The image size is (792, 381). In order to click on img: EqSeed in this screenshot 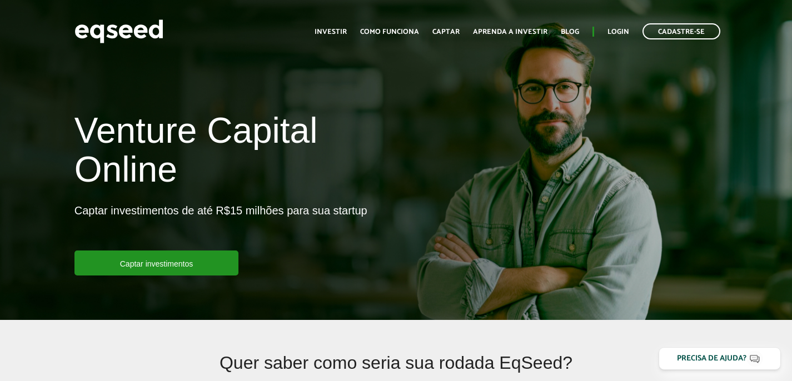, I will do `click(119, 31)`.